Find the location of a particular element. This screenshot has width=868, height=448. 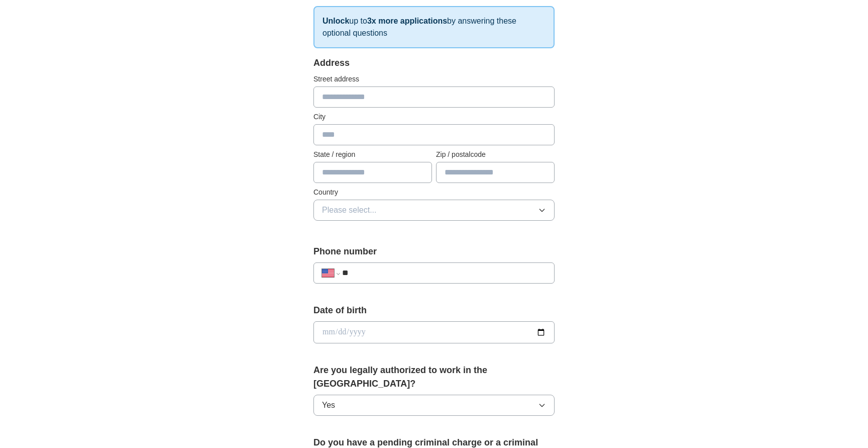

label: Street address is located at coordinates (434, 79).